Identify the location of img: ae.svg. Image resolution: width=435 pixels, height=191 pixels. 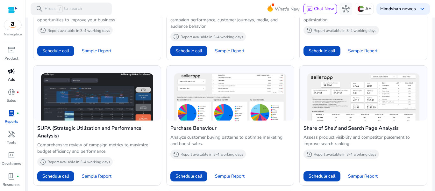
(361, 9).